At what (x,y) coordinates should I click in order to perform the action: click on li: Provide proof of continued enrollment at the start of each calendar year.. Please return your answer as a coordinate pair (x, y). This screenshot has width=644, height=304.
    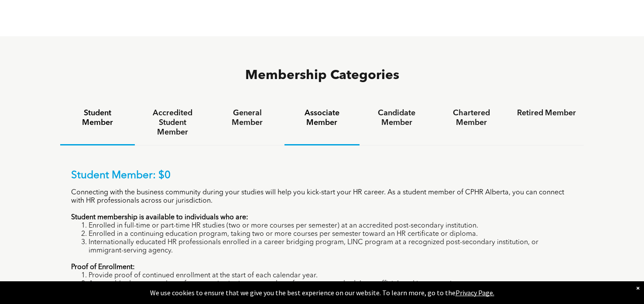
    Looking at the image, I should click on (331, 276).